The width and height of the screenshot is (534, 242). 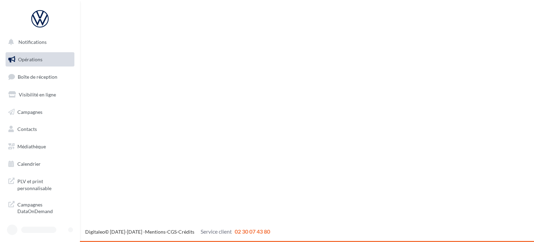 What do you see at coordinates (40, 59) in the screenshot?
I see `a: Opérations` at bounding box center [40, 59].